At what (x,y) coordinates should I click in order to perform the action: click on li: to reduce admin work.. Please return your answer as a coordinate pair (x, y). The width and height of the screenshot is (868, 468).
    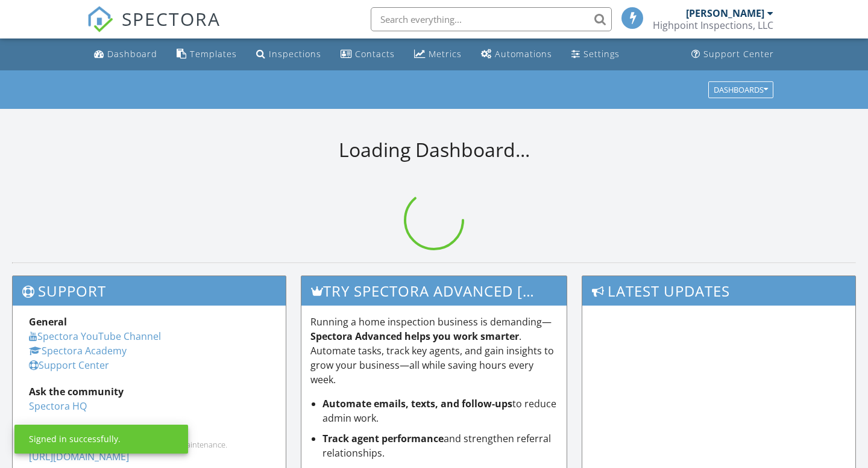
    Looking at the image, I should click on (440, 411).